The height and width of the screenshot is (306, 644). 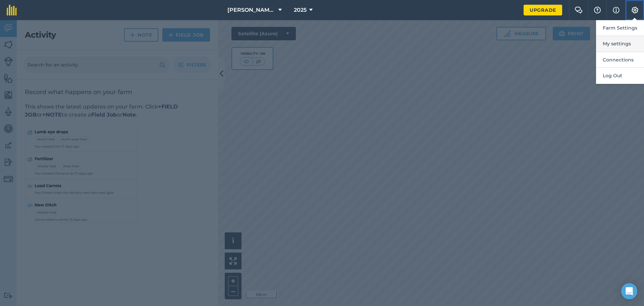 I want to click on img: Two speech bubbles overlapping with the left bubble in the forefront, so click(x=578, y=10).